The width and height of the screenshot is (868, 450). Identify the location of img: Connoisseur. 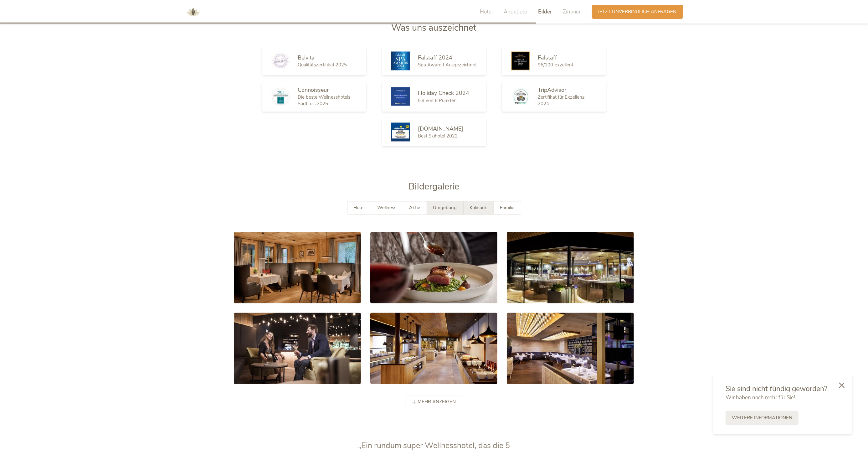
(280, 97).